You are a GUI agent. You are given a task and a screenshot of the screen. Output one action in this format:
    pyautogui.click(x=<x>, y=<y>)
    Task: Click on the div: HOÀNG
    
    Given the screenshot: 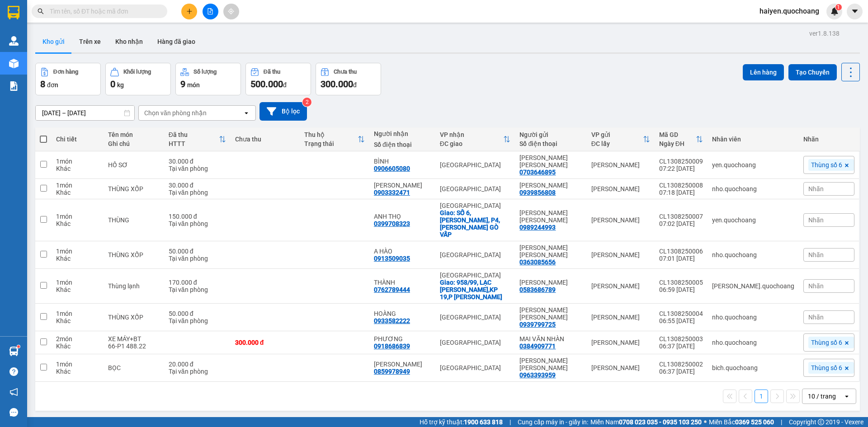 What is the action you would take?
    pyautogui.click(x=403, y=313)
    